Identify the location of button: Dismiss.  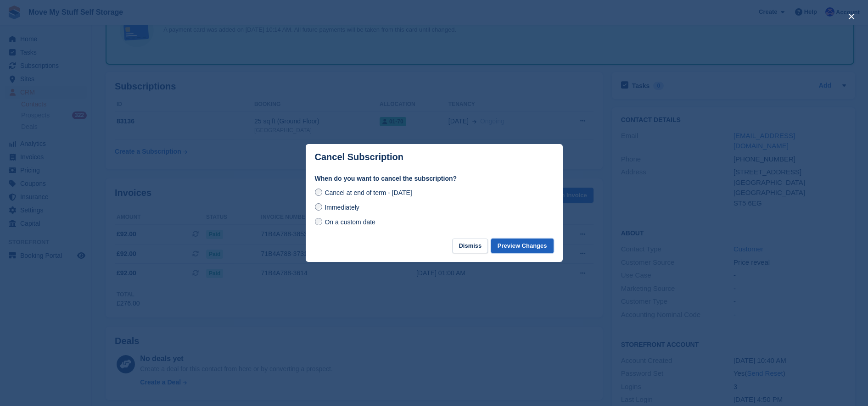
(470, 246).